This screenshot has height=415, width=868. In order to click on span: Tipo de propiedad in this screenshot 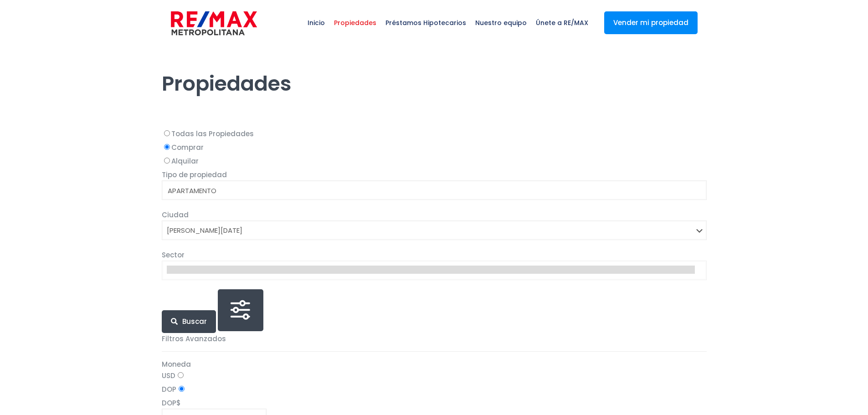, I will do `click(195, 175)`.